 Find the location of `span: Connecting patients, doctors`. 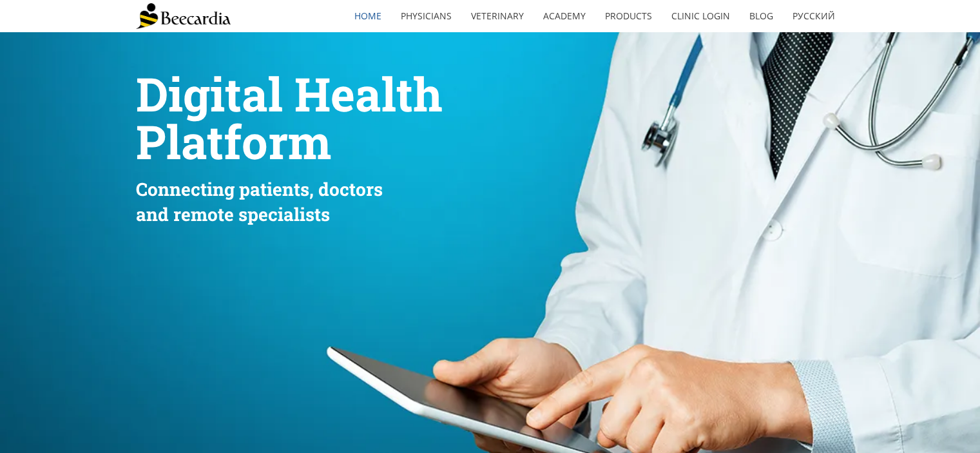

span: Connecting patients, doctors is located at coordinates (259, 189).